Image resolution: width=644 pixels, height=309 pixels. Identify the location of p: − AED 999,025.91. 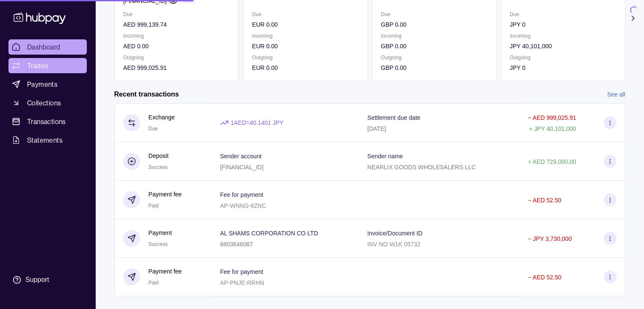
(552, 118).